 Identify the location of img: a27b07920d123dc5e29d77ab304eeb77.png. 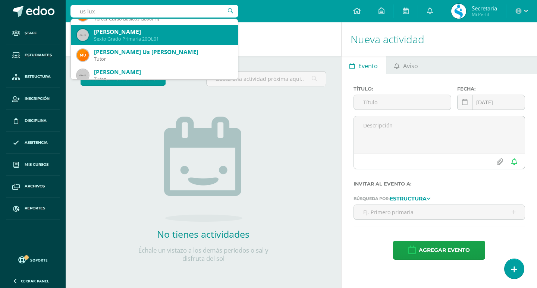
(83, 55).